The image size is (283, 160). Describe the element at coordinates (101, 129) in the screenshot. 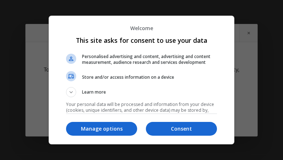

I see `button: Manage options` at that location.